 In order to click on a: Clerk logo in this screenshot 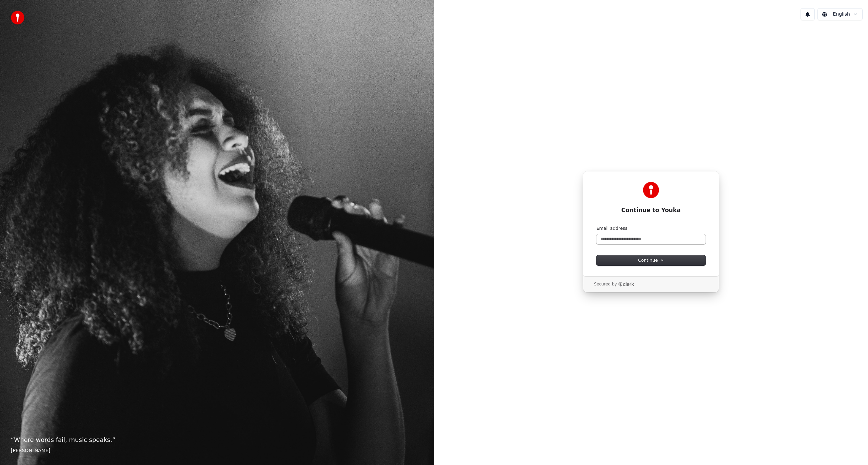, I will do `click(626, 284)`.